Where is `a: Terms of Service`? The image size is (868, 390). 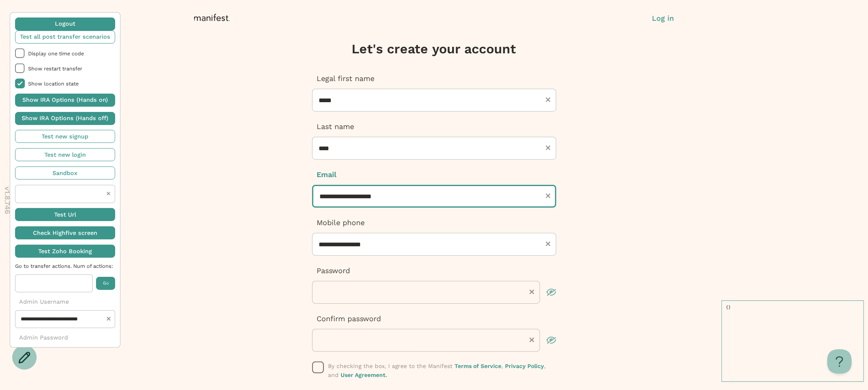
a: Terms of Service is located at coordinates (478, 366).